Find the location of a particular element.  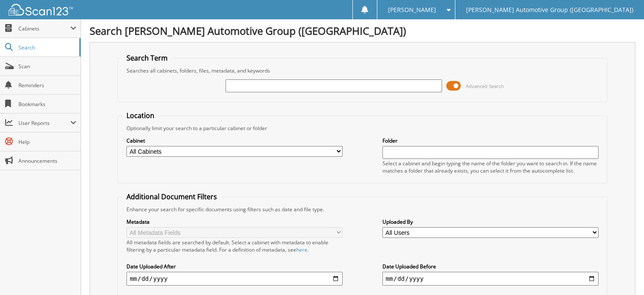

img: scan123-logo-white.svg is located at coordinates (41, 9).